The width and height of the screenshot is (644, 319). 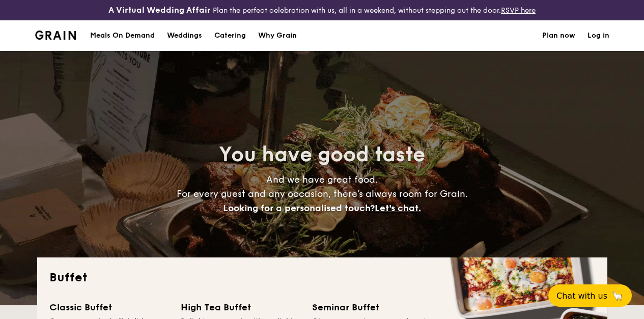 I want to click on h1: Catering, so click(x=230, y=35).